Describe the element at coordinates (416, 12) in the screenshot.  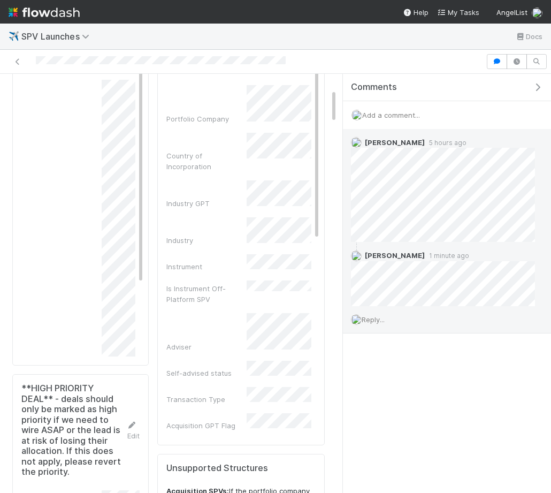
I see `div: Help` at that location.